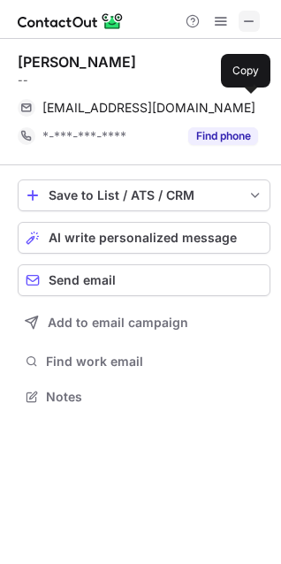 The image size is (281, 564). Describe the element at coordinates (71, 21) in the screenshot. I see `img: ContactOut v5.3.10` at that location.